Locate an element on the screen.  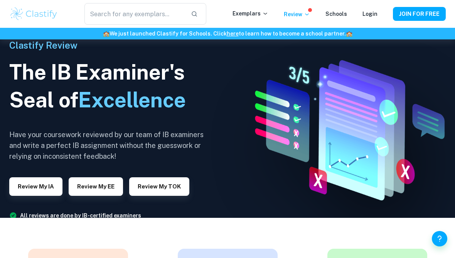
p: Exemplars is located at coordinates (250, 13).